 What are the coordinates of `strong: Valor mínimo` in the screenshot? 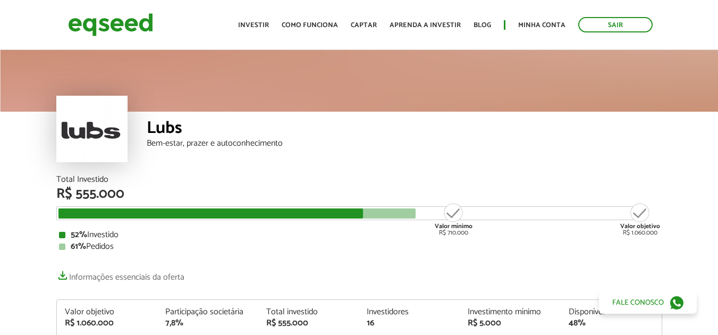 It's located at (453, 226).